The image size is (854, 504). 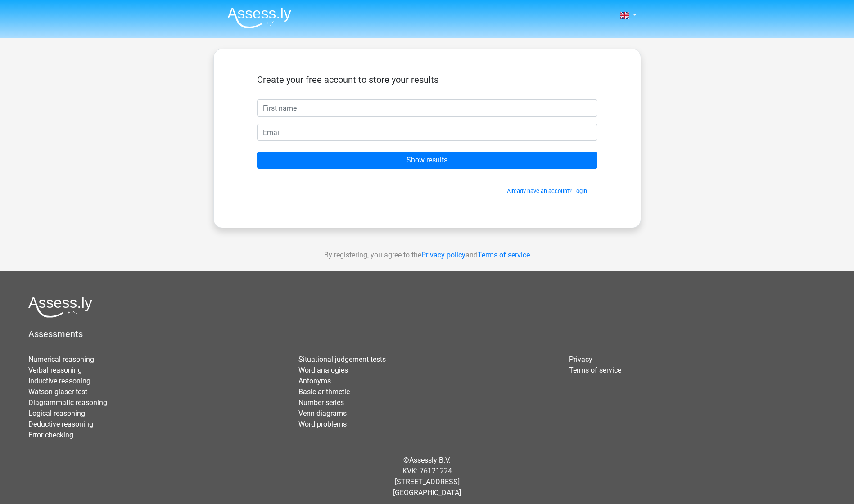 I want to click on a: Word analogies, so click(x=323, y=370).